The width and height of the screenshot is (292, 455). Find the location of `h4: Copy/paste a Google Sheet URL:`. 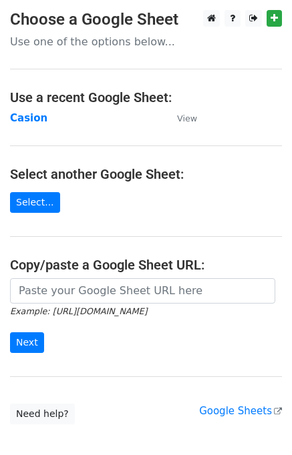

h4: Copy/paste a Google Sheet URL: is located at coordinates (145, 265).